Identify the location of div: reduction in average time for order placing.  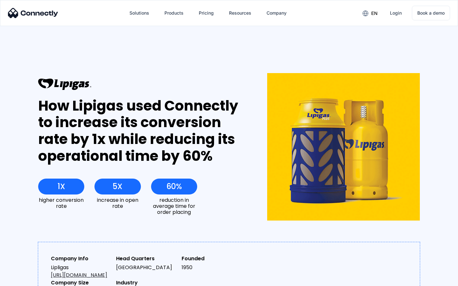
(174, 206).